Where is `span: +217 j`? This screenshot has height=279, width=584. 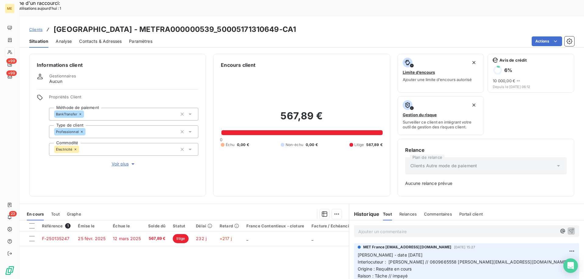 span: +217 j is located at coordinates (226, 239).